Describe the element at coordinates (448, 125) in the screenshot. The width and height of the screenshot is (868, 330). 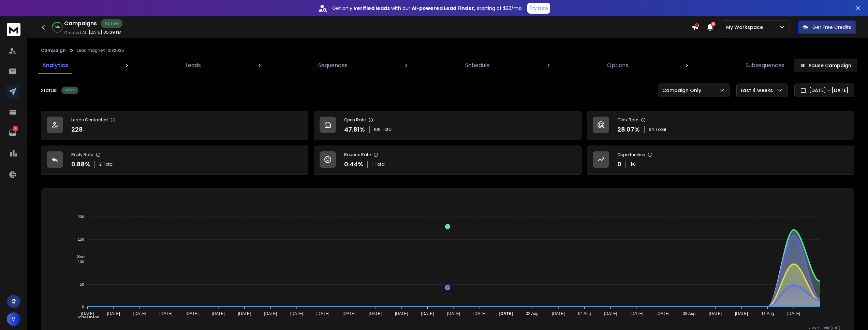
I see `a: Open Rate47.81%109Total` at that location.